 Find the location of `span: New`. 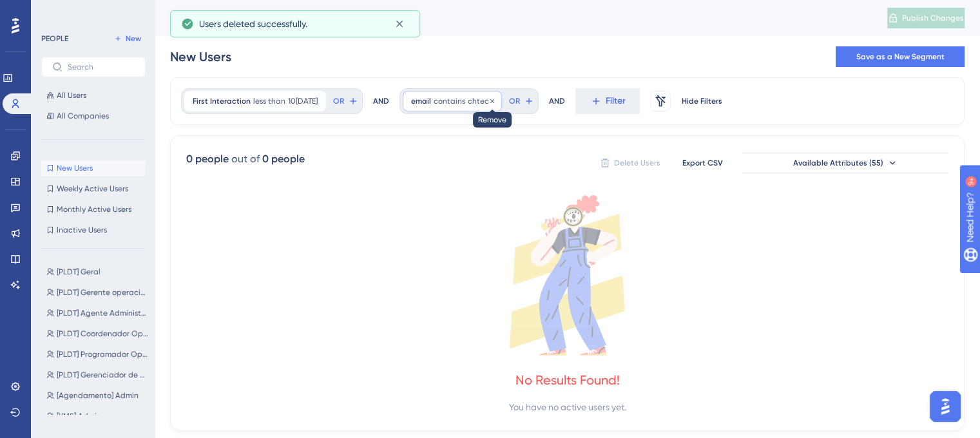

span: New is located at coordinates (134, 39).